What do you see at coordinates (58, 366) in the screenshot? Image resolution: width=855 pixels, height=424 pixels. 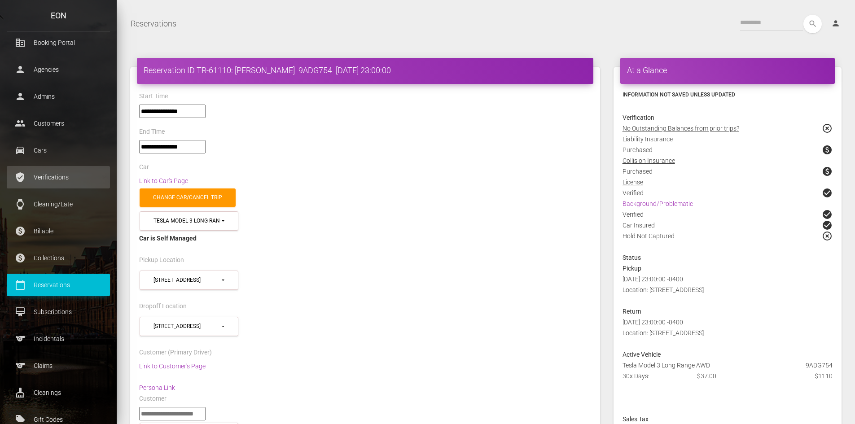 I see `a: sports Claims` at bounding box center [58, 366].